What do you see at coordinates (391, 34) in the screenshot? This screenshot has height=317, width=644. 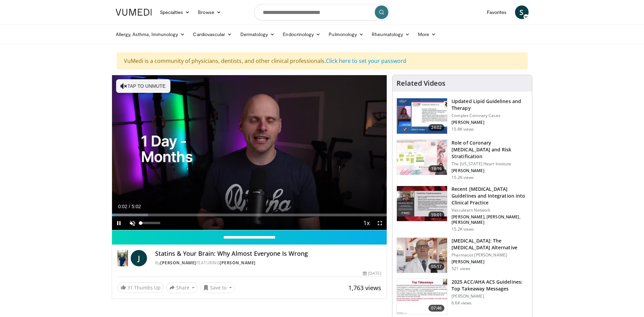 I see `a: Rheumatology` at bounding box center [391, 34].